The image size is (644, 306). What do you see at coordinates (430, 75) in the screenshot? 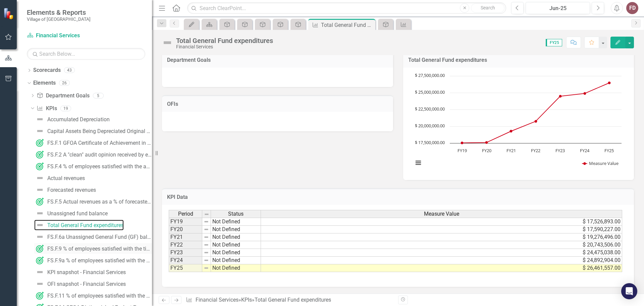
I see `text: $ 27,500,000.00` at bounding box center [430, 75].